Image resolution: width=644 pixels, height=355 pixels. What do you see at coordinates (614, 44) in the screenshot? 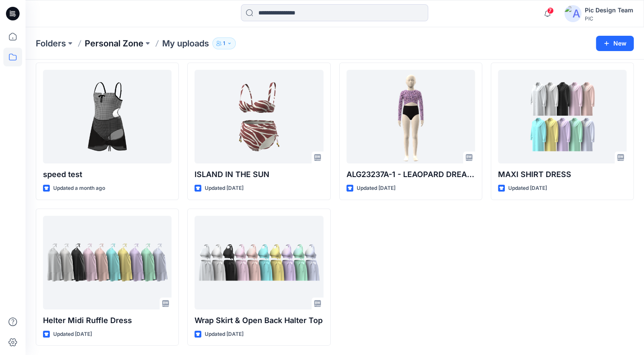
I see `button: New` at bounding box center [614, 44].